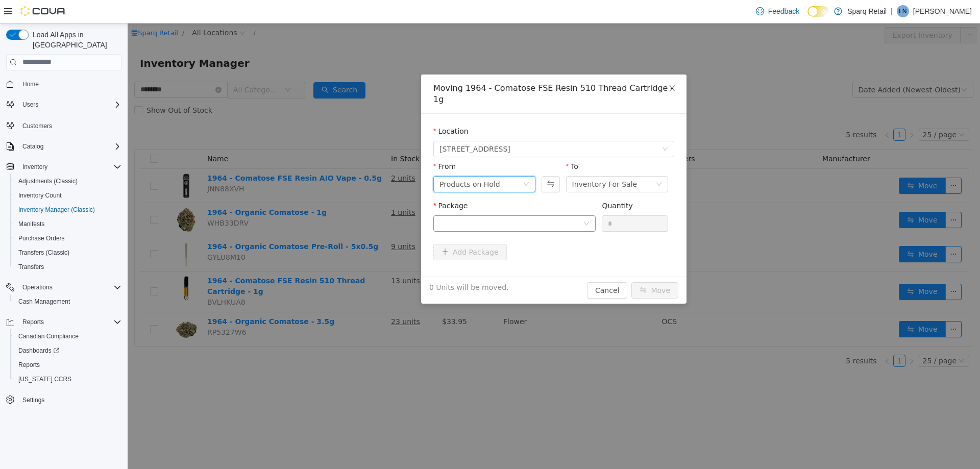 This screenshot has height=469, width=980. I want to click on div: Logan Nydam, so click(903, 11).